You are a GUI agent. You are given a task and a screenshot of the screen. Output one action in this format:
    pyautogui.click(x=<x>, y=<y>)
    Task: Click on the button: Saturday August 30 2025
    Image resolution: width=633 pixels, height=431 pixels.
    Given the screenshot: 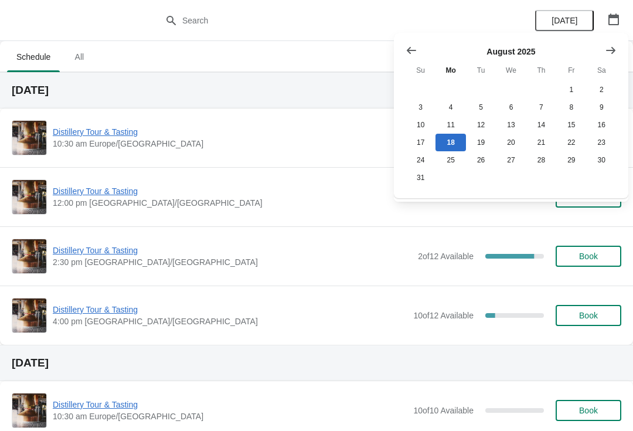 What is the action you would take?
    pyautogui.click(x=601, y=160)
    